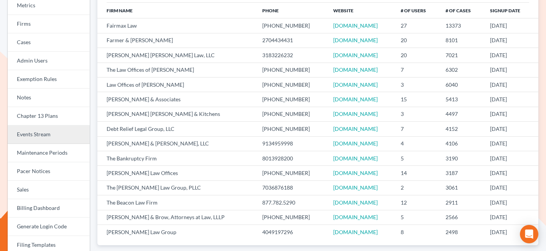 The width and height of the screenshot is (546, 251). I want to click on th: Phone, so click(292, 10).